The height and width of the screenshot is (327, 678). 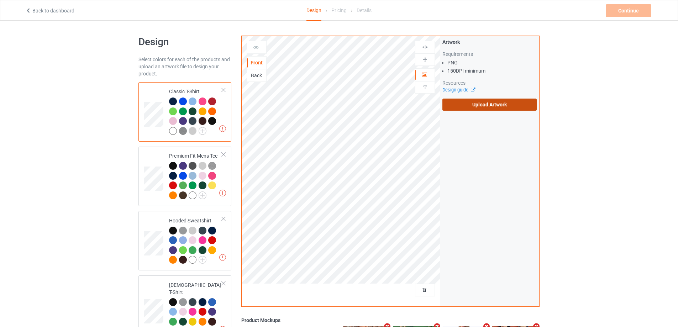 I want to click on div: Front, so click(x=257, y=63).